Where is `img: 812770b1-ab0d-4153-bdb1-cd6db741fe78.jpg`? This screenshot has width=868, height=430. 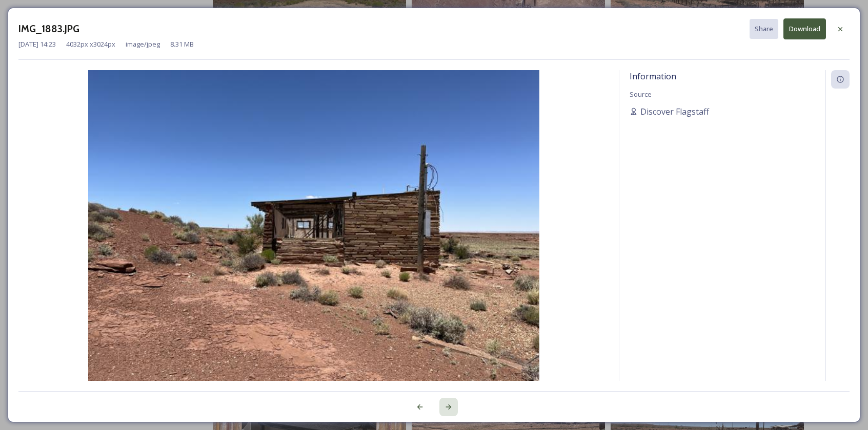
img: 812770b1-ab0d-4153-bdb1-cd6db741fe78.jpg is located at coordinates (313, 239).